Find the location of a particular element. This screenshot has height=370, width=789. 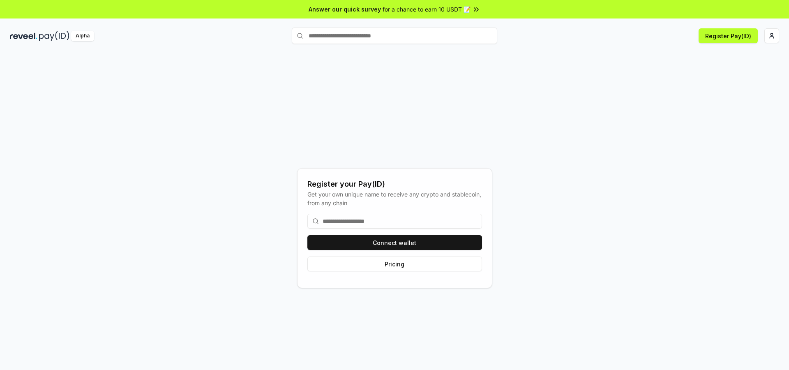

button: Pricing is located at coordinates (394, 264).